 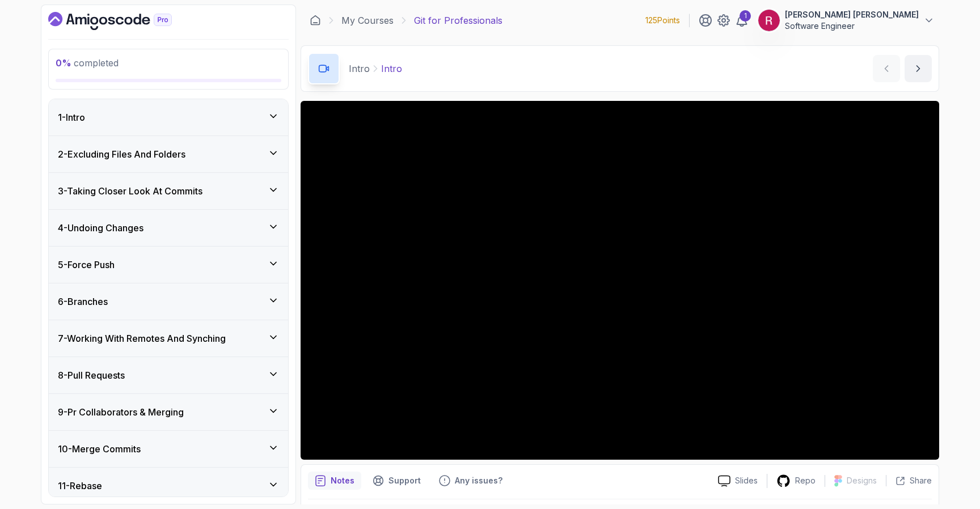 I want to click on p: Designs, so click(x=862, y=480).